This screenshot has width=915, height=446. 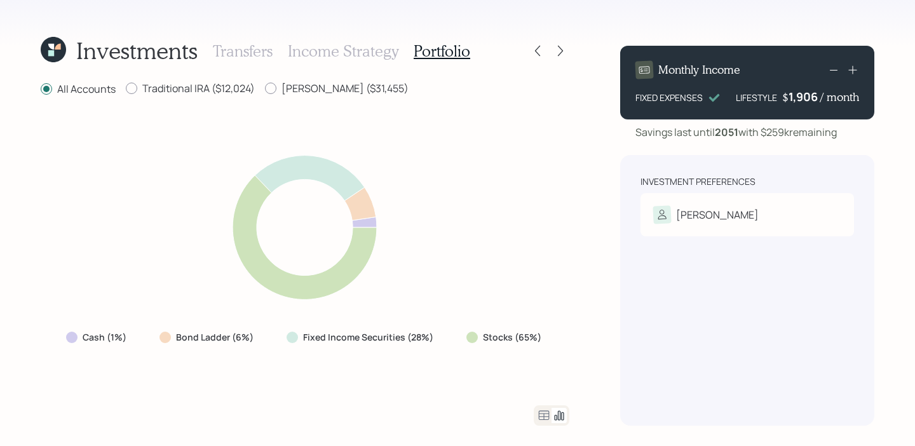 I want to click on div: 1,906, so click(x=805, y=97).